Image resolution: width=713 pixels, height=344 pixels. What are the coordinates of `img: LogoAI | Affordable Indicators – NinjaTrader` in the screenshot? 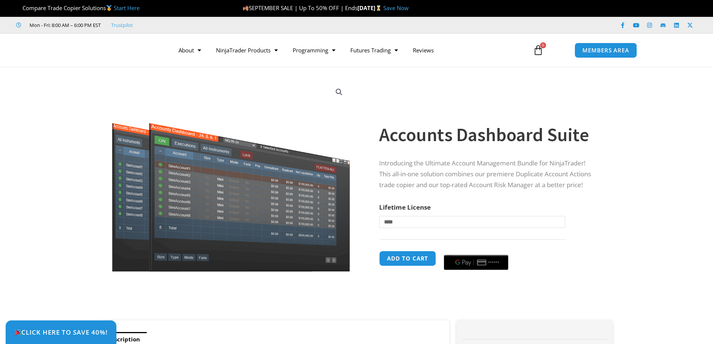 It's located at (116, 50).